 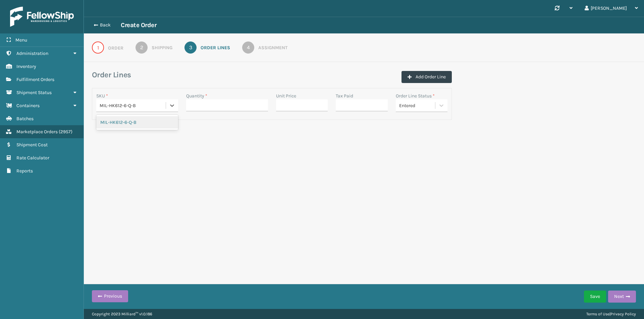 I want to click on span: Batches, so click(x=25, y=118).